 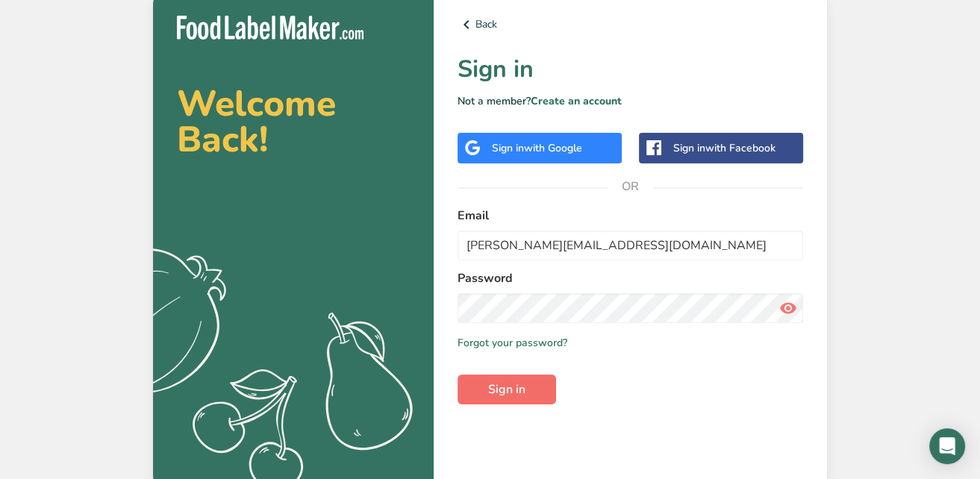 I want to click on button: Sign in, so click(x=507, y=389).